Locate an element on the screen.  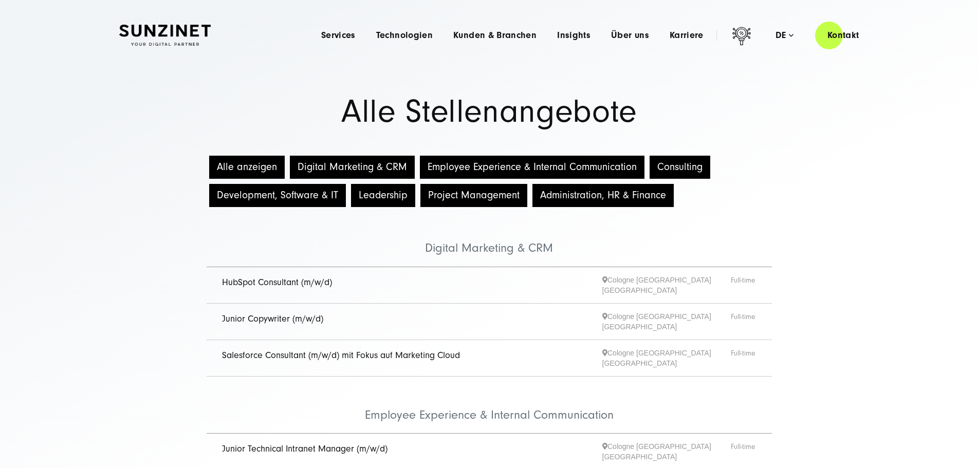
li: Employee Experience & Internal Communication is located at coordinates (489, 405).